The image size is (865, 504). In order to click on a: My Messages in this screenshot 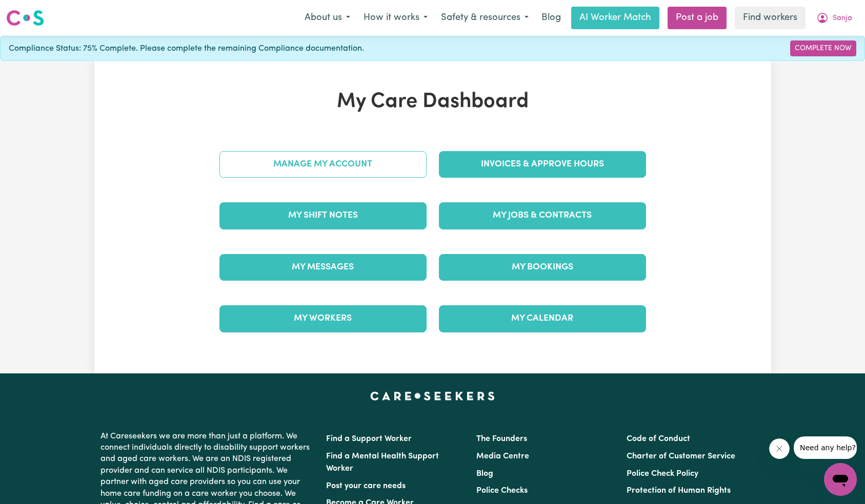, I will do `click(323, 267)`.